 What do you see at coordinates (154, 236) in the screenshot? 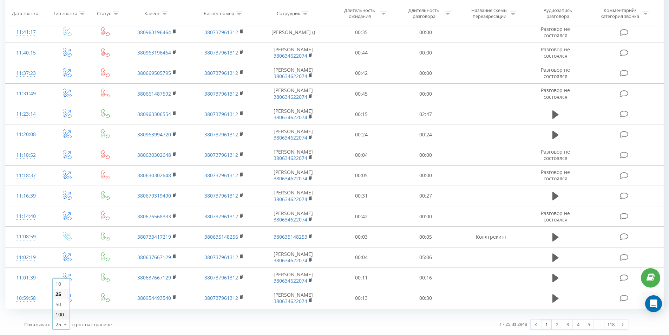
I see `a: 380733417219` at bounding box center [154, 236].